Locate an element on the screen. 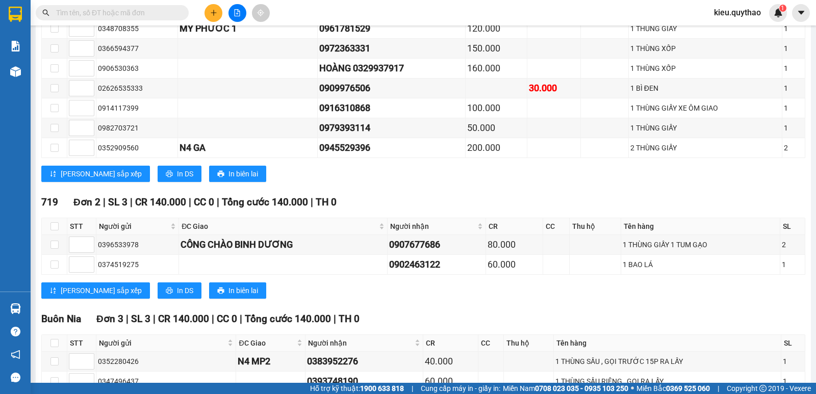 The height and width of the screenshot is (394, 816). span: caret-down is located at coordinates (801, 13).